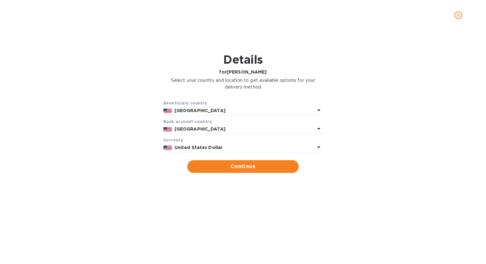 This screenshot has width=486, height=264. I want to click on b: Bank account cоuntry, so click(188, 121).